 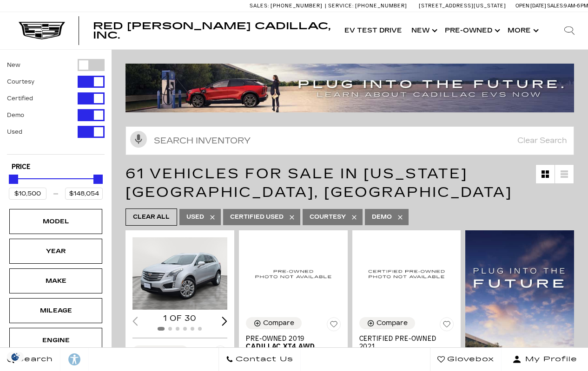 What do you see at coordinates (381, 217) in the screenshot?
I see `span: Demo` at bounding box center [381, 217].